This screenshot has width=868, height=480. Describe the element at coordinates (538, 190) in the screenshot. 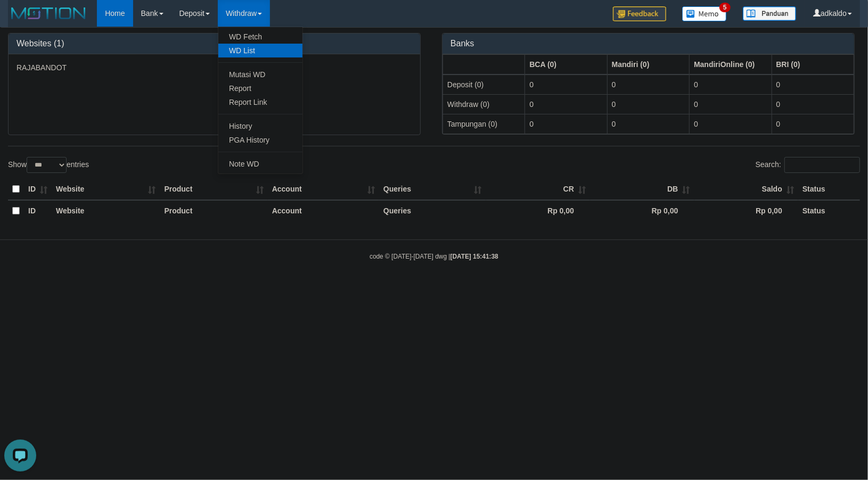

I see `th: CR` at that location.